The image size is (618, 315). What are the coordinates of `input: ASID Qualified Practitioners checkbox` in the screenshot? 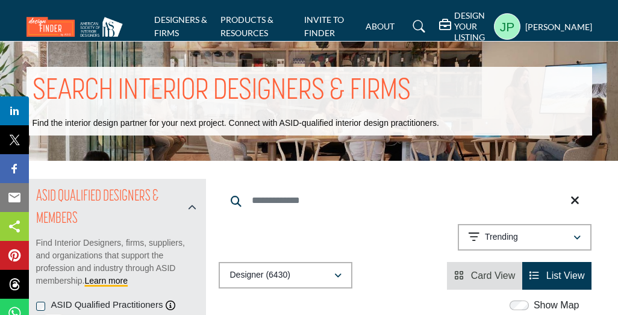 It's located at (40, 306).